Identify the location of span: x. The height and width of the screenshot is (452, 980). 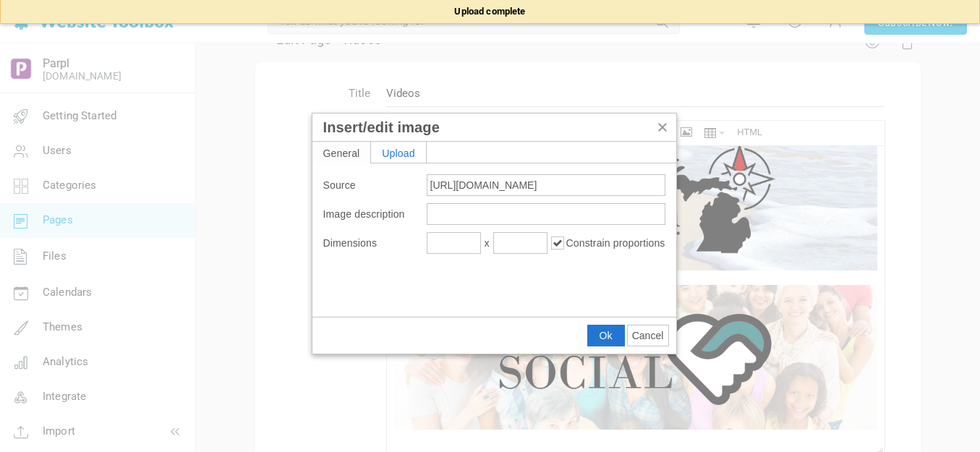
(487, 243).